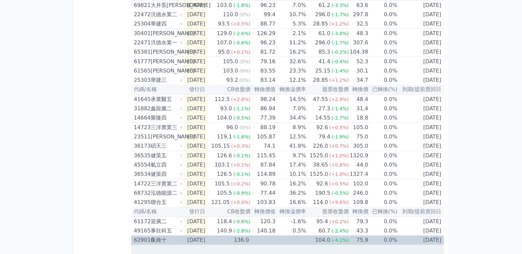 The image size is (522, 254). I want to click on span: (+0.8%), so click(339, 165).